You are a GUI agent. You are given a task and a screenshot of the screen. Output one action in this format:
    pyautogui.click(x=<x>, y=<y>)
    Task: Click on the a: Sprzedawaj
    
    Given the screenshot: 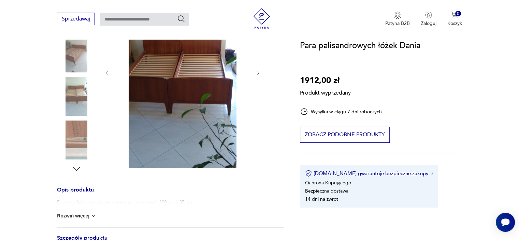 What is the action you would take?
    pyautogui.click(x=76, y=19)
    